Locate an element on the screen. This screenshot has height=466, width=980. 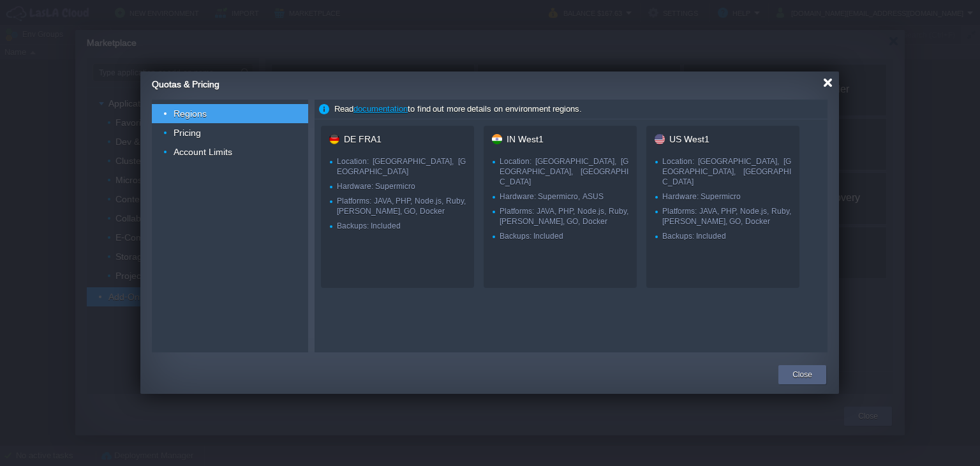
button: Close is located at coordinates (802, 374).